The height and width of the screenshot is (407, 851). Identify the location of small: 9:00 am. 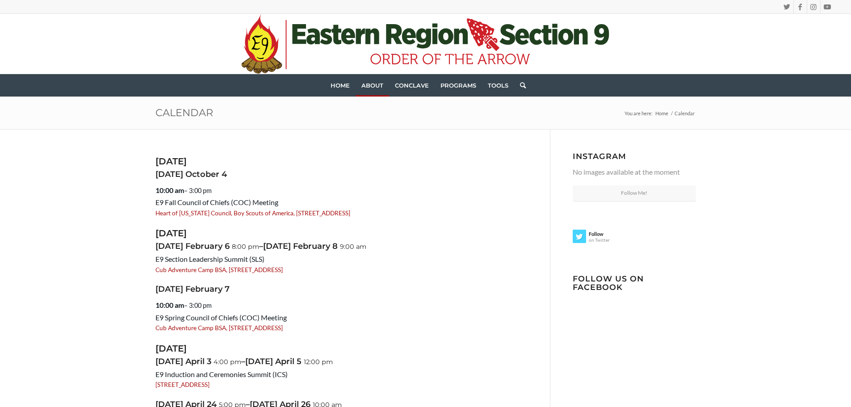
(353, 247).